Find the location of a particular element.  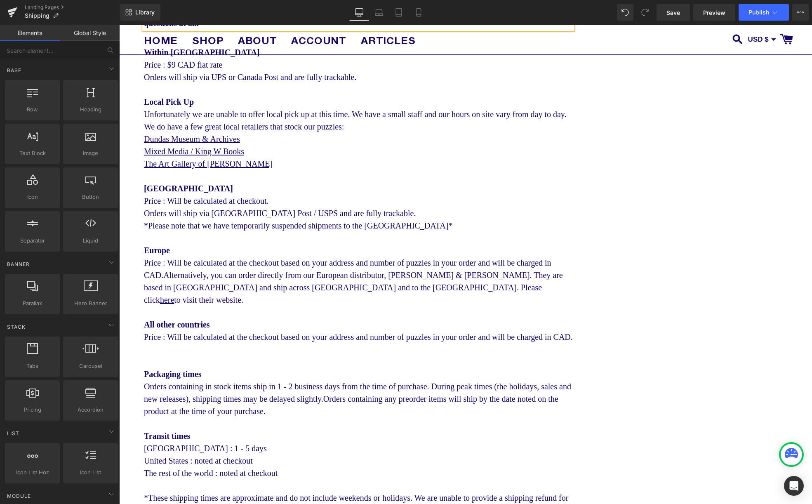

span: Shipping is located at coordinates (37, 16).